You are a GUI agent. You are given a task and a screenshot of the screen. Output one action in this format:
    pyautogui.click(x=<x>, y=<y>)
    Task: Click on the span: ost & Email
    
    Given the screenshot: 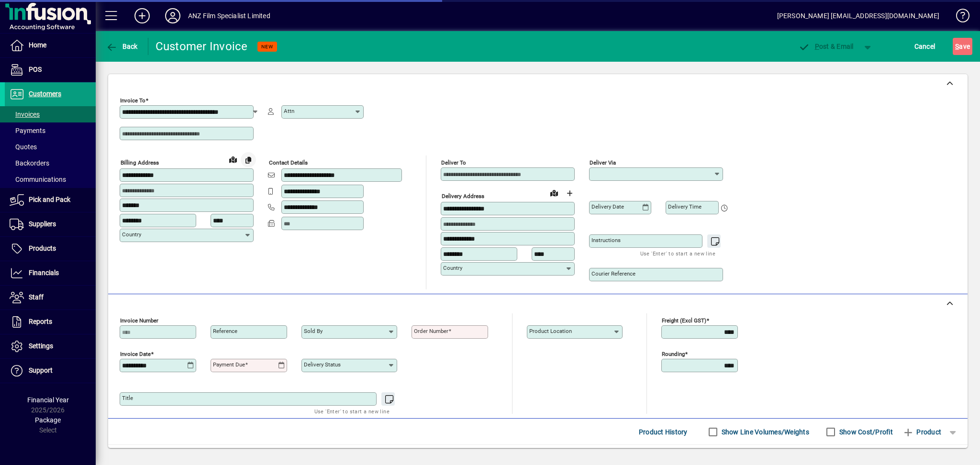 What is the action you would take?
    pyautogui.click(x=826, y=47)
    